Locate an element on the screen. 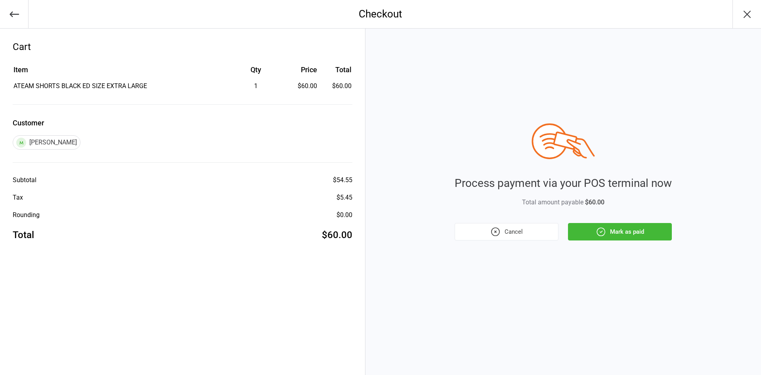  div: Cart is located at coordinates (182, 47).